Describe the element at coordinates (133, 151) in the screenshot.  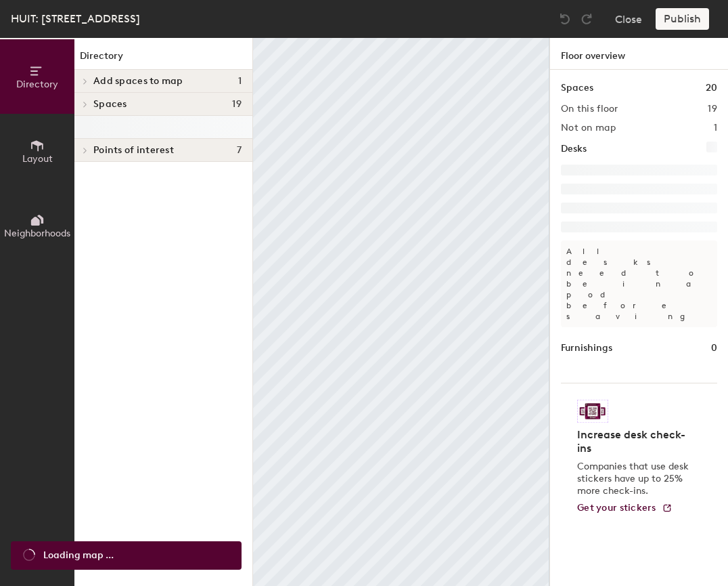
I see `span: Points of interest` at that location.